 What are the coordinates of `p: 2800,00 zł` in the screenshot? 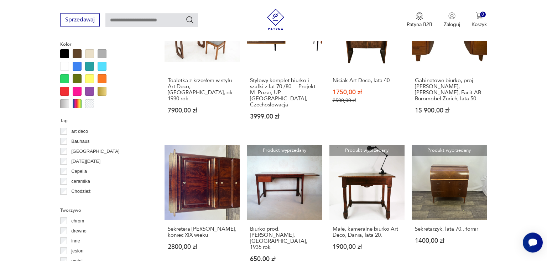 It's located at (202, 246).